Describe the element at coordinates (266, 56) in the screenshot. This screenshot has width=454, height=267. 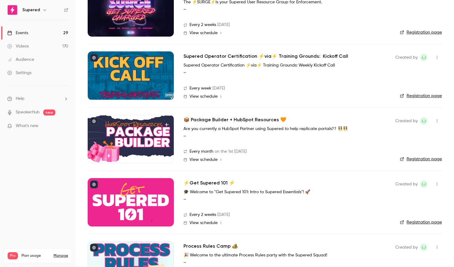
I see `h2: Supered Operator Certification ⚡️via⚡️ Training Grounds: Kickoff Call` at that location.